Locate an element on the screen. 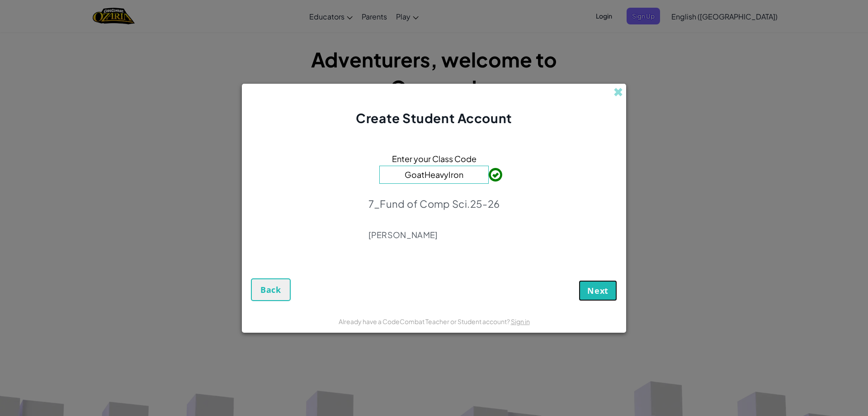 Image resolution: width=868 pixels, height=416 pixels. a: Sign in is located at coordinates (521, 322).